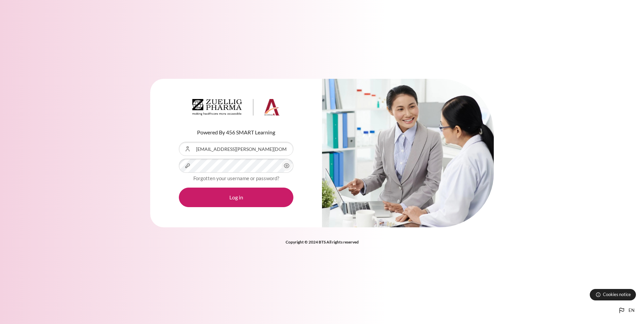 This screenshot has height=324, width=644. What do you see at coordinates (236, 107) in the screenshot?
I see `img: Architeck` at bounding box center [236, 107].